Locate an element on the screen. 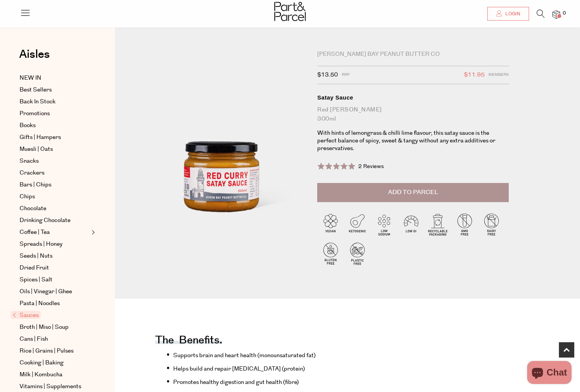  a: Chips is located at coordinates (55, 197).